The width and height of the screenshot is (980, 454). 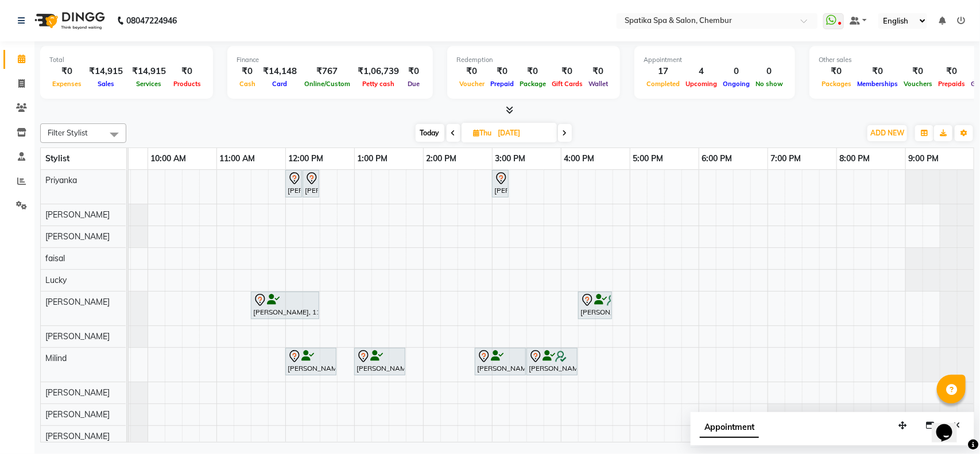 What do you see at coordinates (952, 84) in the screenshot?
I see `span: Prepaids` at bounding box center [952, 84].